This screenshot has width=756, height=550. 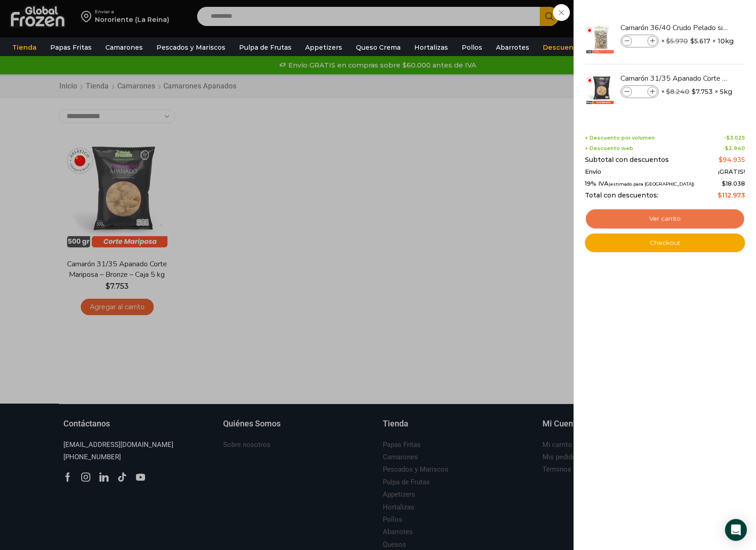 What do you see at coordinates (665, 219) in the screenshot?
I see `a: Ver carrito` at bounding box center [665, 219].